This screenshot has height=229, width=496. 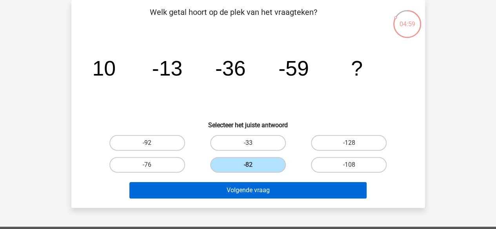 What do you see at coordinates (104, 68) in the screenshot?
I see `tspan: 10` at bounding box center [104, 68].